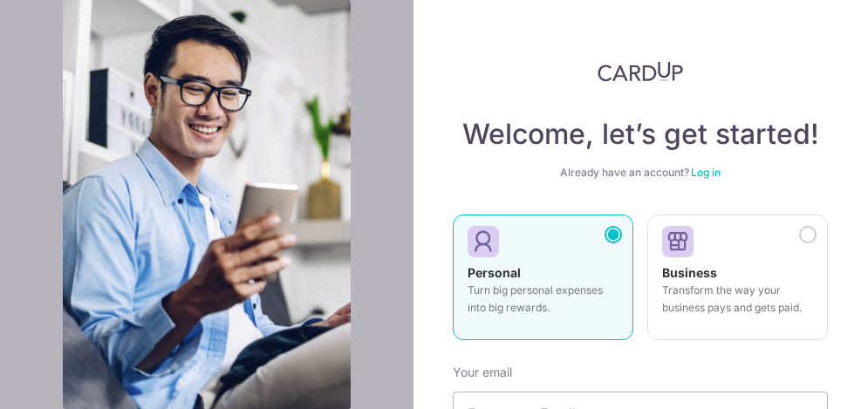  What do you see at coordinates (641, 135) in the screenshot?
I see `h4: Welcome, let’s get started!` at bounding box center [641, 135].